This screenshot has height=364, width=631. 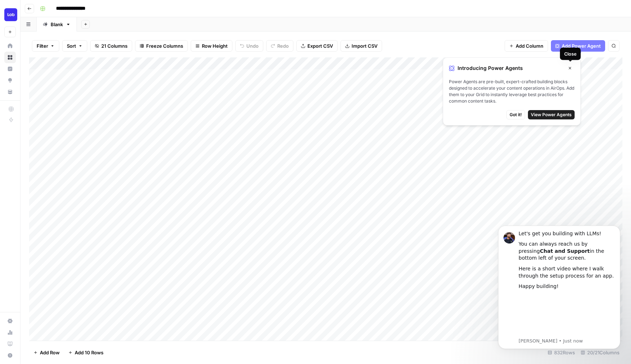 I want to click on button: Sort, so click(x=75, y=46).